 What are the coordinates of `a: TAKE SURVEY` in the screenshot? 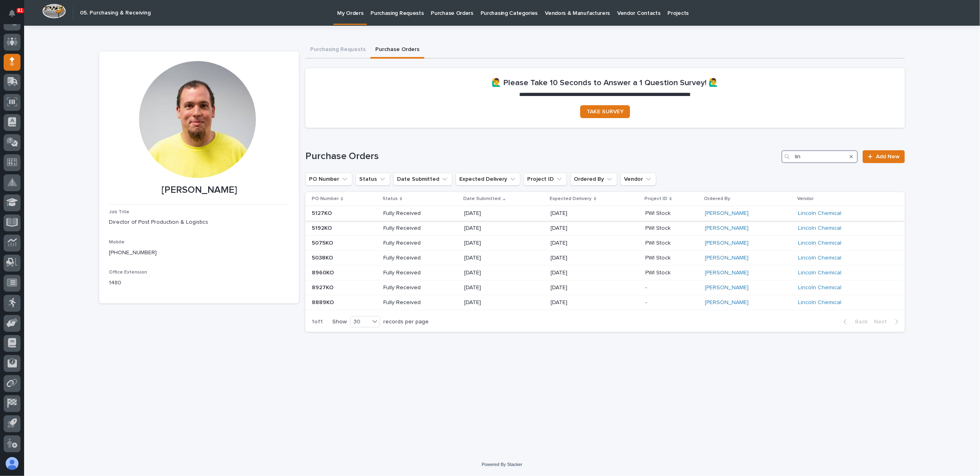 It's located at (605, 112).